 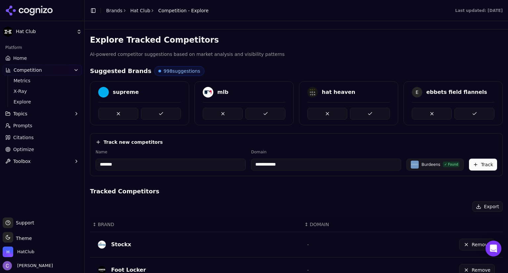 What do you see at coordinates (296, 191) in the screenshot?
I see `h4: Tracked Competitors` at bounding box center [296, 191].